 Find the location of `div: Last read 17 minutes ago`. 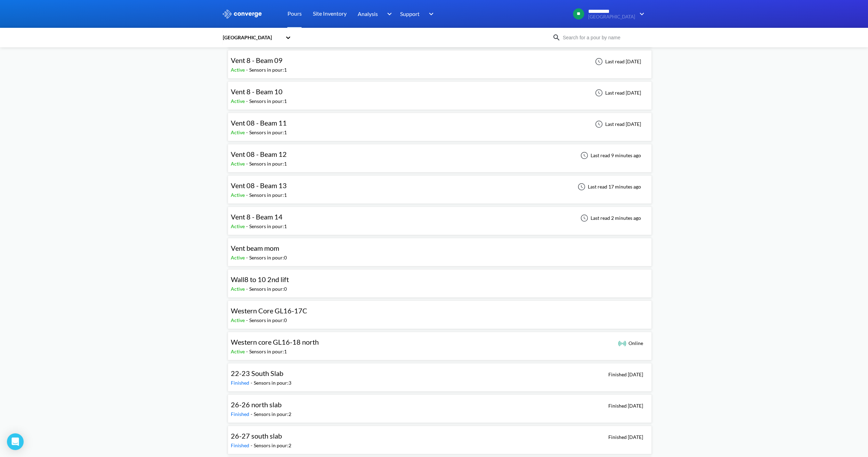

div: Last read 17 minutes ago is located at coordinates (608, 187).